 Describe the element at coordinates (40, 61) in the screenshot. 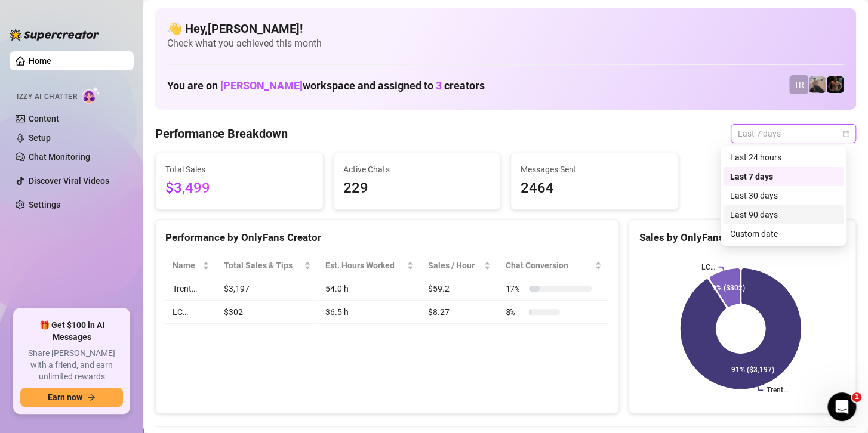

I see `a: Home` at that location.